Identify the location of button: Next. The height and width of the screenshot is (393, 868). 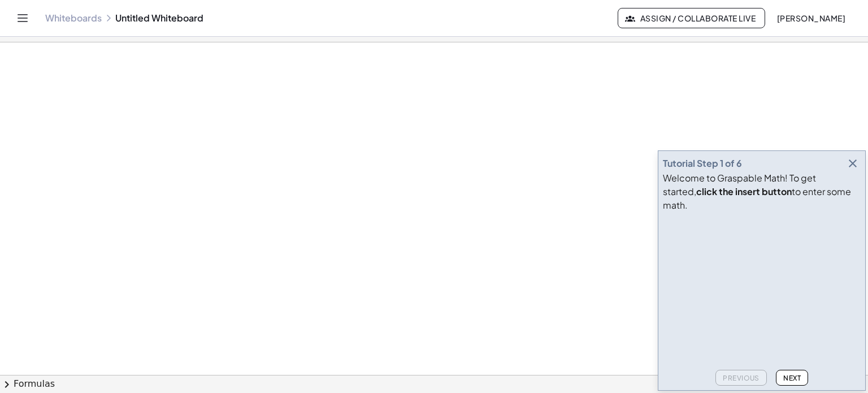
(792, 377).